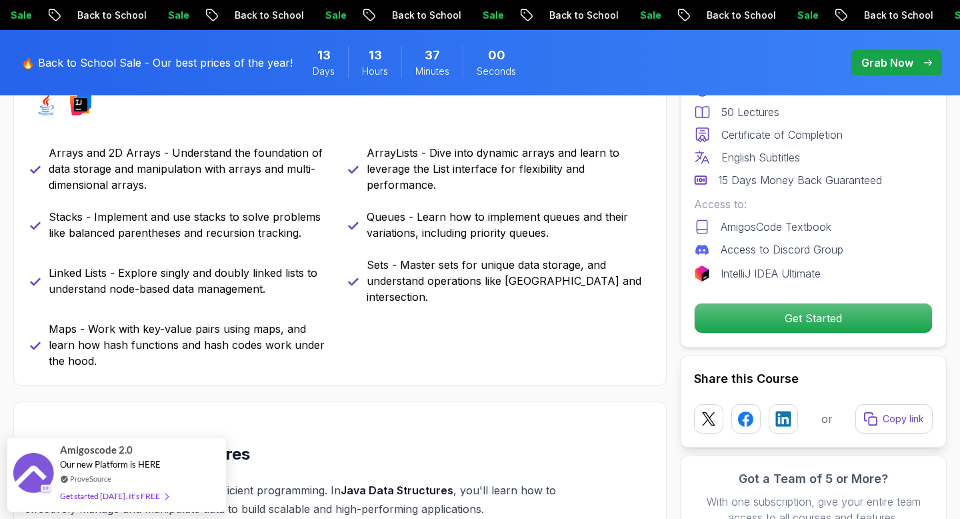 Image resolution: width=960 pixels, height=519 pixels. Describe the element at coordinates (894, 419) in the screenshot. I see `button: Copy link` at that location.